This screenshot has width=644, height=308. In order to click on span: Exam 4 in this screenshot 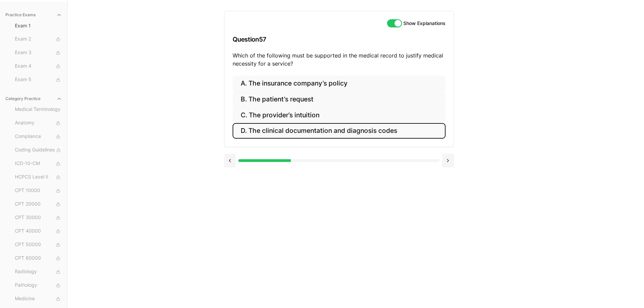, I will do `click(38, 66)`.